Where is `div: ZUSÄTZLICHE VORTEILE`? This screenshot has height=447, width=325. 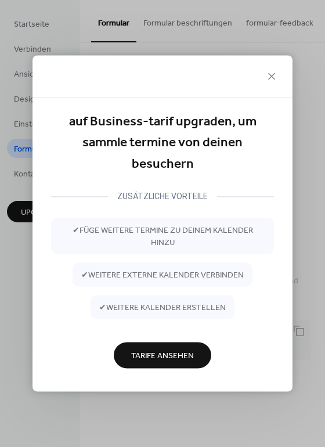
div: ZUSÄTZLICHE VORTEILE is located at coordinates (163, 197).